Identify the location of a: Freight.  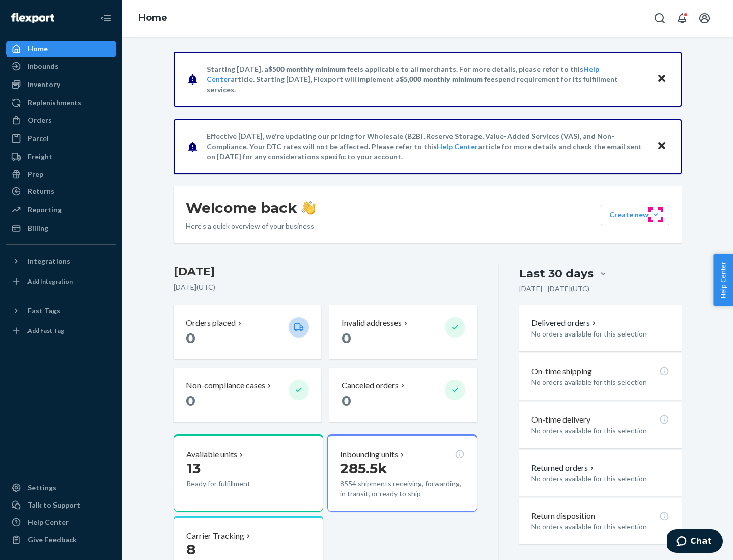
(61, 157).